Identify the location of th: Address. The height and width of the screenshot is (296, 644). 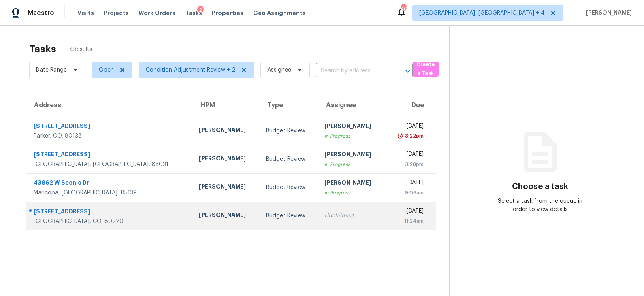
(109, 105).